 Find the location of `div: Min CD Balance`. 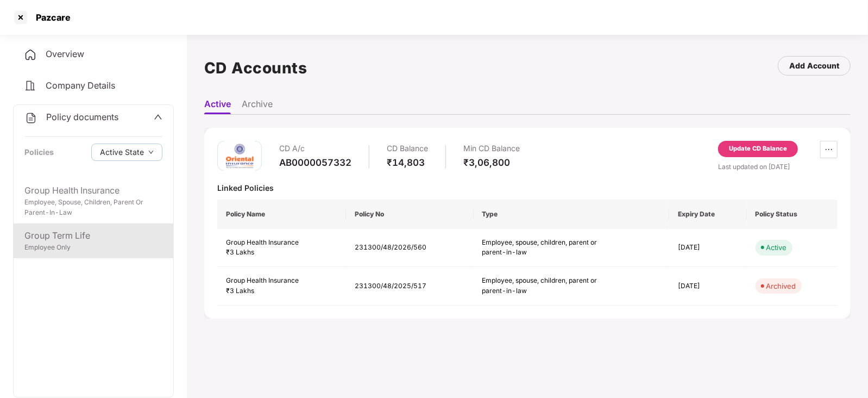

div: Min CD Balance is located at coordinates (491, 148).